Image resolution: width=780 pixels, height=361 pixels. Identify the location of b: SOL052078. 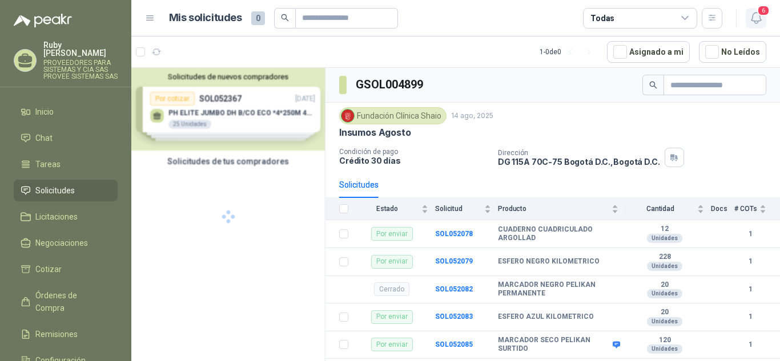
(454, 234).